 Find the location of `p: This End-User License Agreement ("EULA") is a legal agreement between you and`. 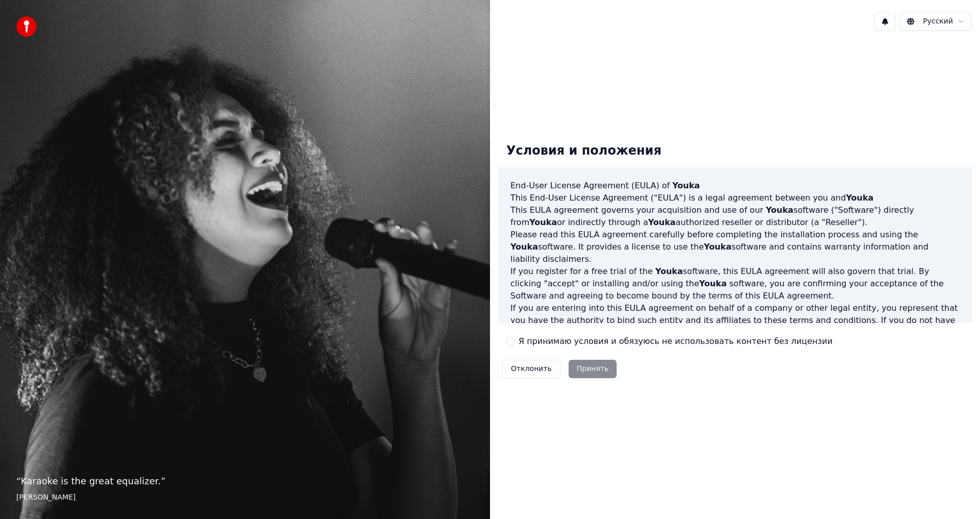

p: This End-User License Agreement ("EULA") is a legal agreement between you and is located at coordinates (735, 198).